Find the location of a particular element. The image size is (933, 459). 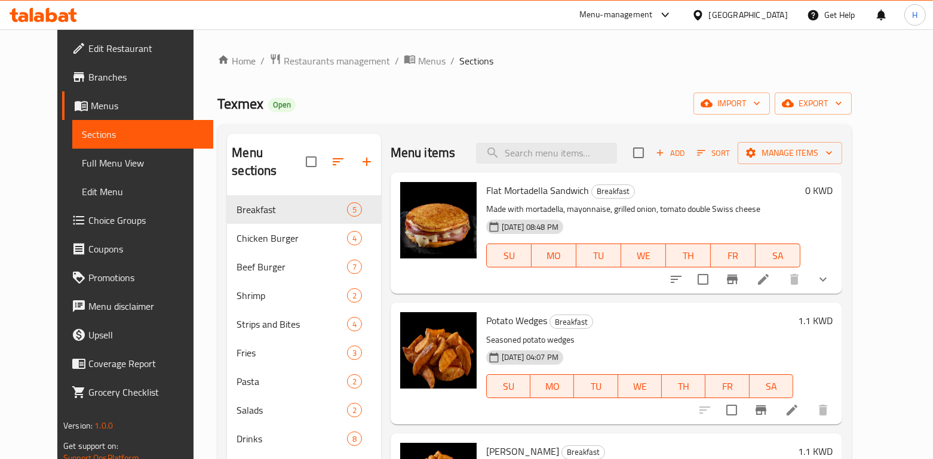

a: Edit Restaurant is located at coordinates (137, 48).